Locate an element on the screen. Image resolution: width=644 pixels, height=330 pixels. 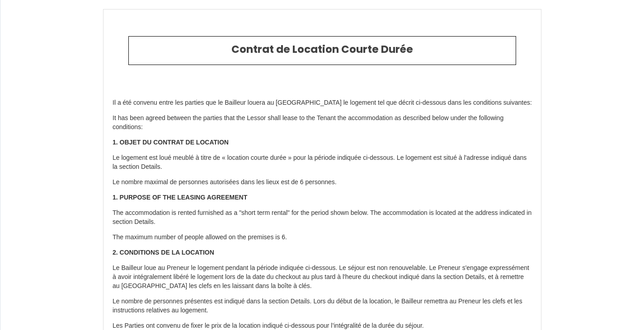
strong: 1. PURPOSE OF THE LEASING AGREEMENT is located at coordinates (179, 197).